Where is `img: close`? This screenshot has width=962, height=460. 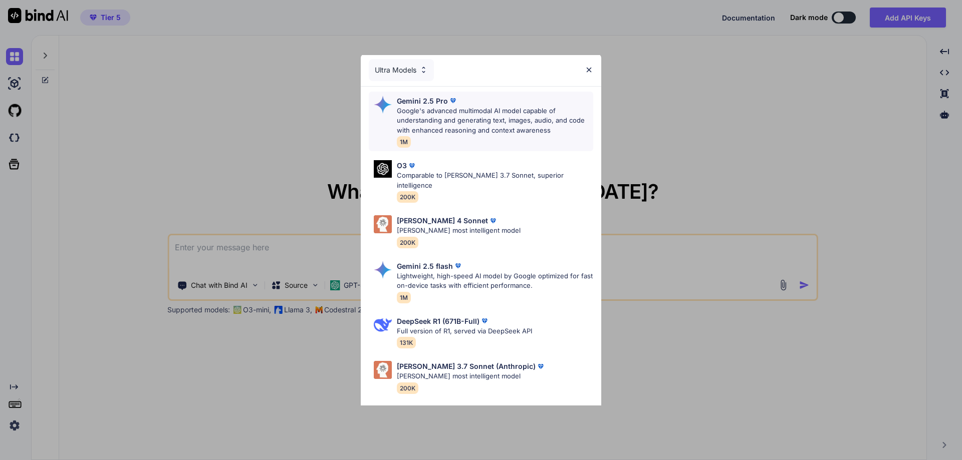 img: close is located at coordinates (589, 70).